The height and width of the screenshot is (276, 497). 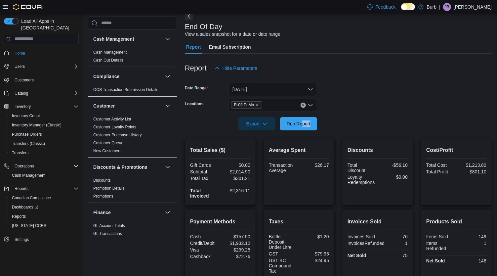 I want to click on div: GST BC Compound Tax, so click(x=283, y=265).